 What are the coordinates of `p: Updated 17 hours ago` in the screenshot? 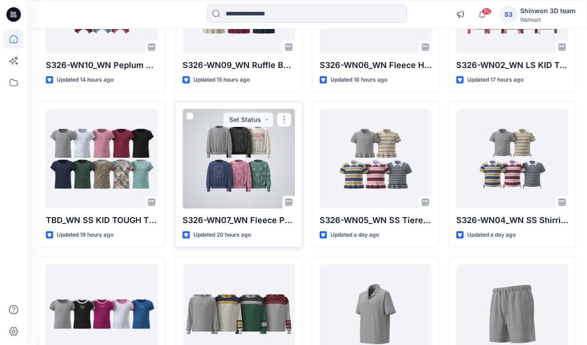 It's located at (495, 80).